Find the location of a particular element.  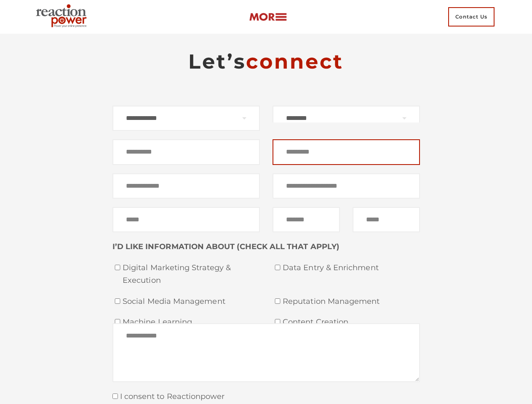

span: Reputation Management is located at coordinates (352, 302).